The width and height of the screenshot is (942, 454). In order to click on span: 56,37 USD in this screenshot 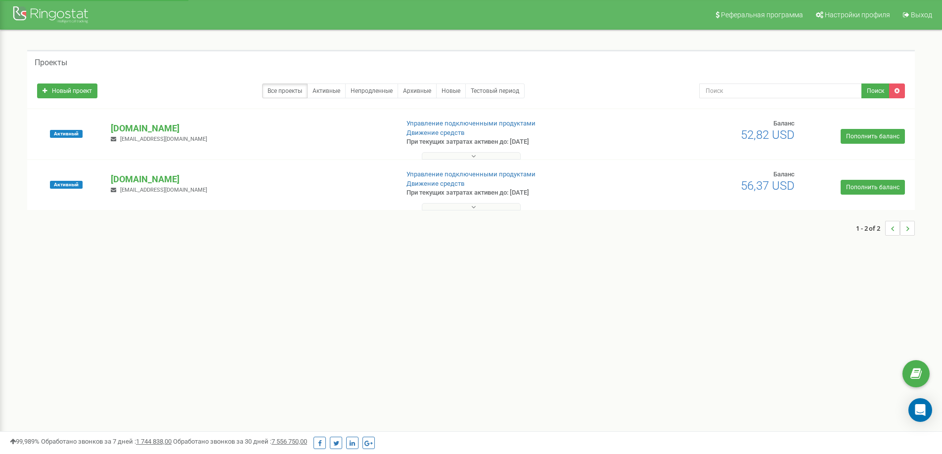, I will do `click(767, 186)`.